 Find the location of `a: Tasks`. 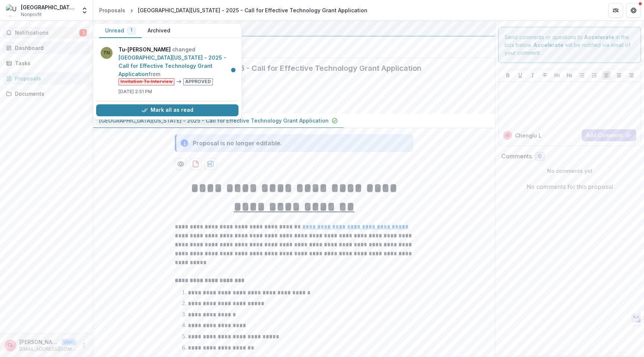

a: Tasks is located at coordinates (46, 63).